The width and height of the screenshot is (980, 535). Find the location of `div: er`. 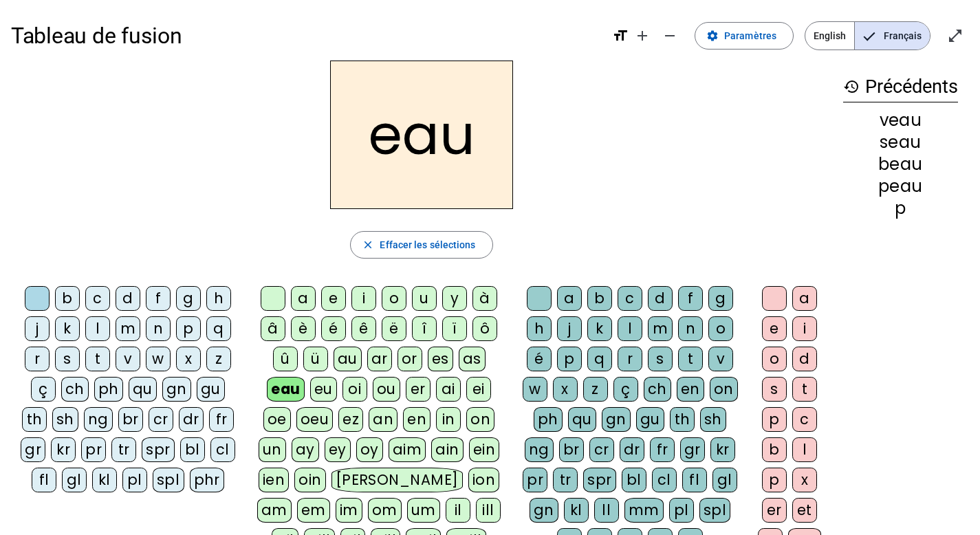

div: er is located at coordinates (419, 389).